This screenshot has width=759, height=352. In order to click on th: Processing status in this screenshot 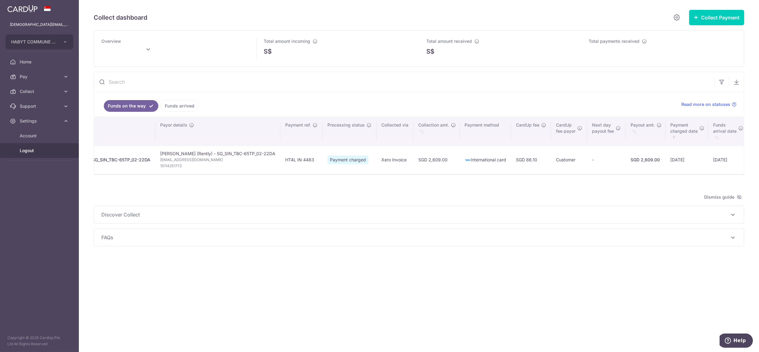, I will do `click(349, 131)`.